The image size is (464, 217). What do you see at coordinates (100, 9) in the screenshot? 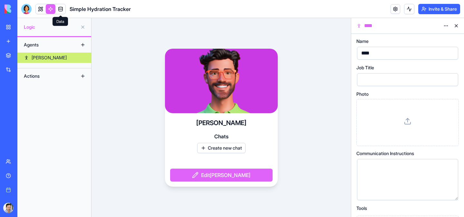
I see `span: Simple Hydration Tracker` at bounding box center [100, 9].